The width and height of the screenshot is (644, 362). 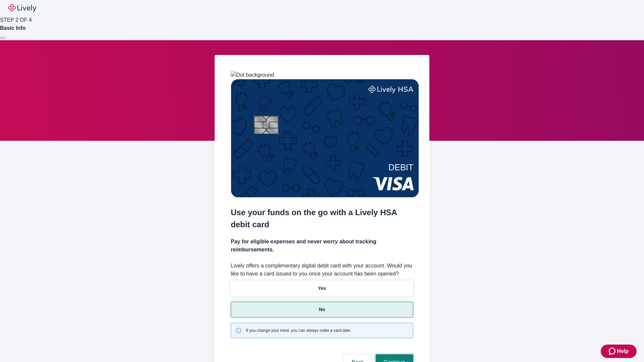 I want to click on img: Debit card, so click(x=325, y=138).